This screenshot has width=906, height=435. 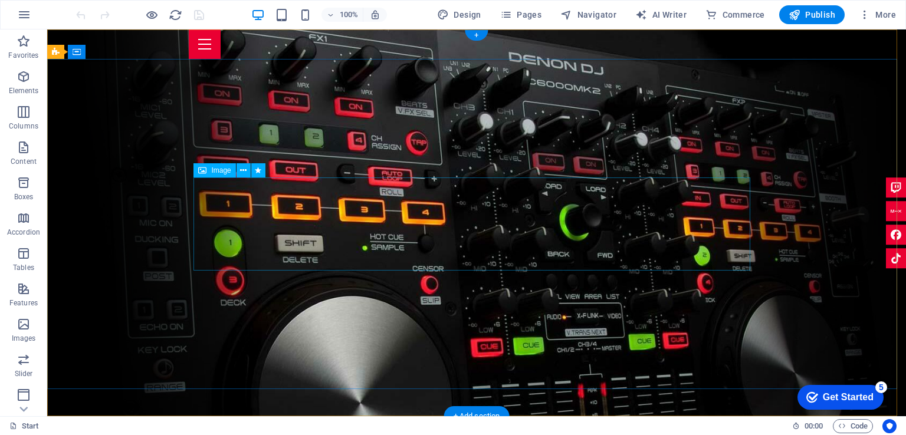 What do you see at coordinates (521, 15) in the screenshot?
I see `span: Pages` at bounding box center [521, 15].